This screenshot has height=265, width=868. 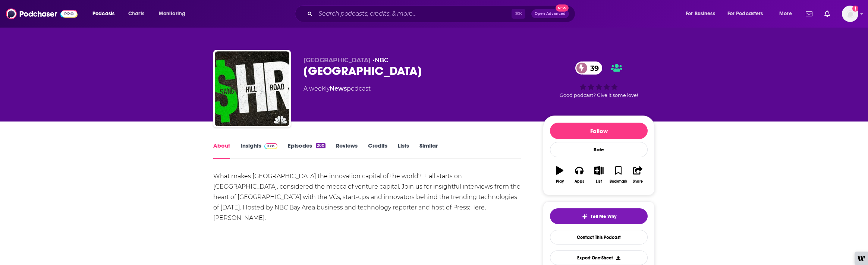 I want to click on img: tell me why sparkle, so click(x=584, y=217).